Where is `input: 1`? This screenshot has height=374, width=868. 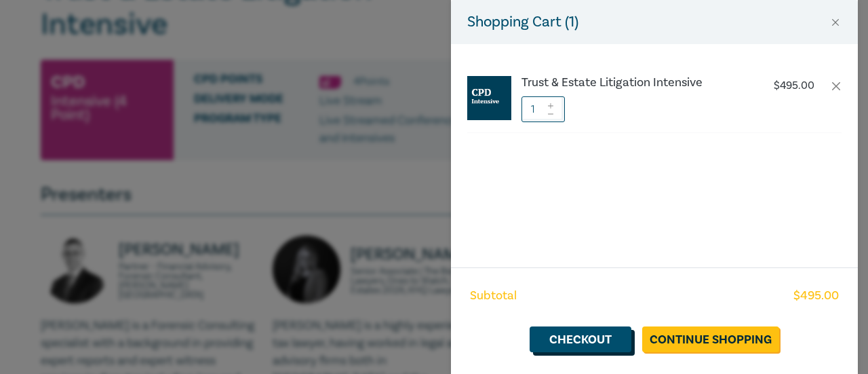
input: 1 is located at coordinates (543, 109).